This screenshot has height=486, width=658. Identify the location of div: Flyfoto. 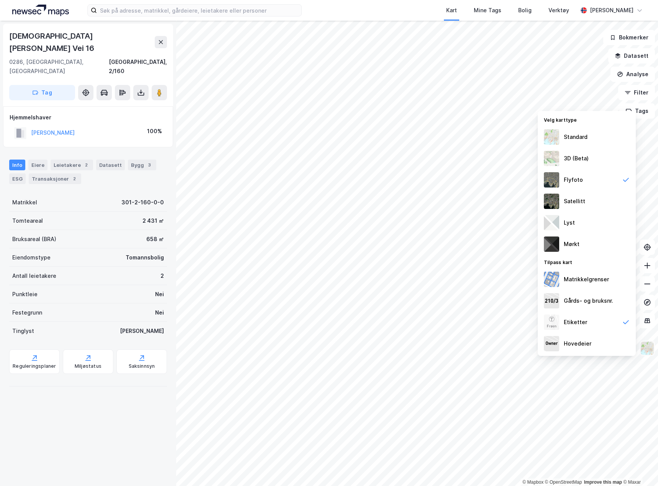
(573, 180).